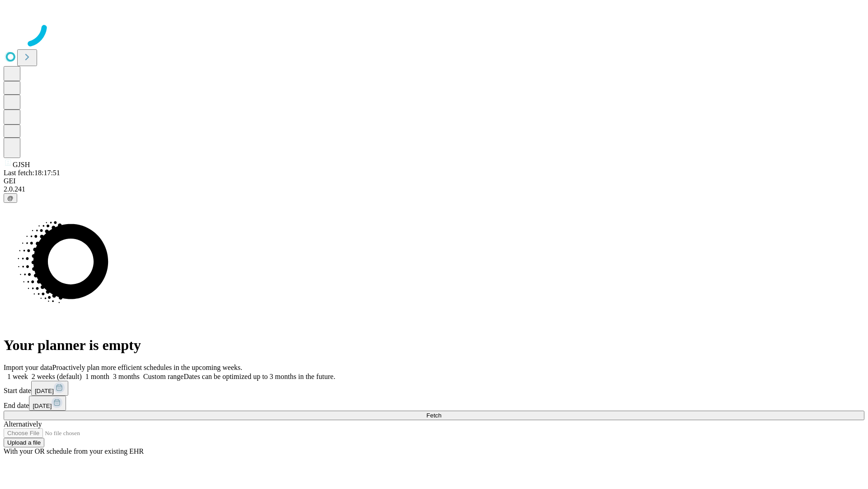 The height and width of the screenshot is (489, 868). I want to click on span: 1 month, so click(97, 376).